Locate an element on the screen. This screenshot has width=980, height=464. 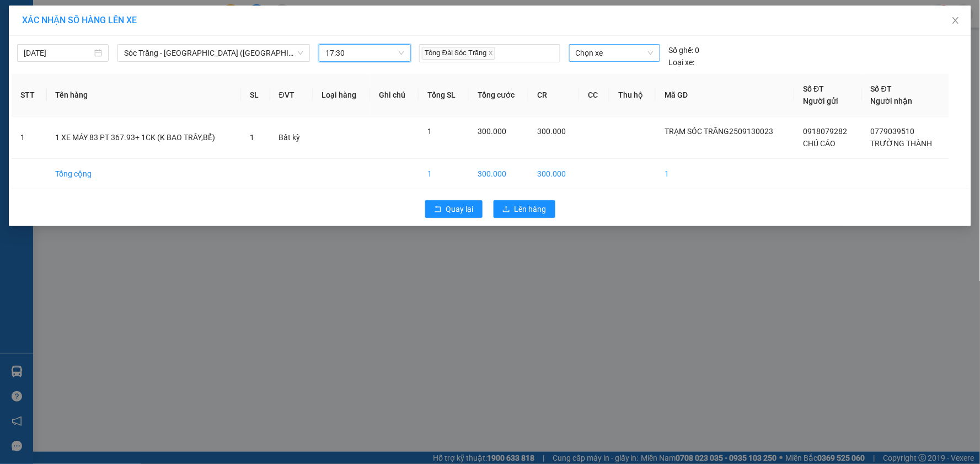
span: Chọn xe is located at coordinates (615, 53).